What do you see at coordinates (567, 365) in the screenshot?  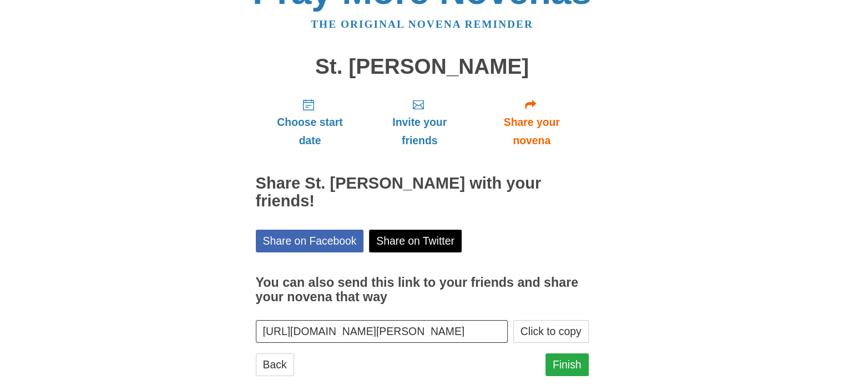 I see `a: Finish` at bounding box center [567, 365].